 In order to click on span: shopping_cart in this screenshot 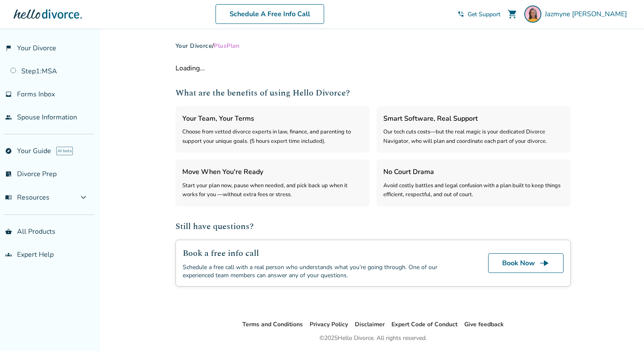, I will do `click(512, 14)`.